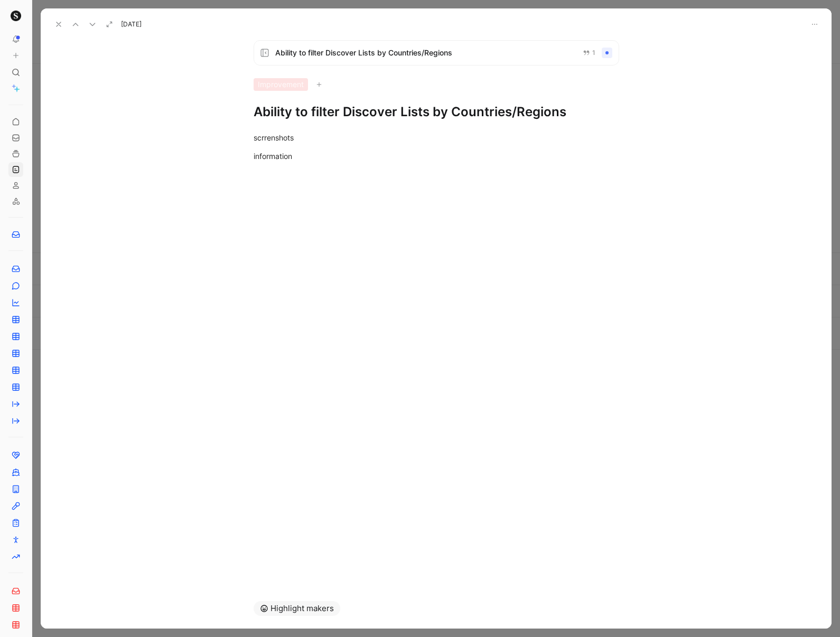 The image size is (840, 637). What do you see at coordinates (594, 53) in the screenshot?
I see `span: 1` at bounding box center [594, 53].